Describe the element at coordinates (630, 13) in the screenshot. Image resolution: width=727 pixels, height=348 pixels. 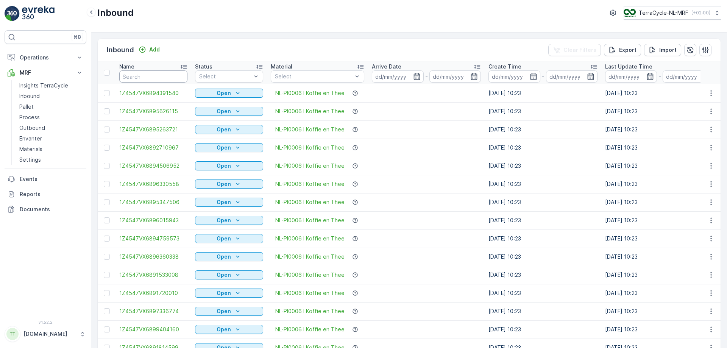
I see `img: TC_v739CUj.png` at that location.